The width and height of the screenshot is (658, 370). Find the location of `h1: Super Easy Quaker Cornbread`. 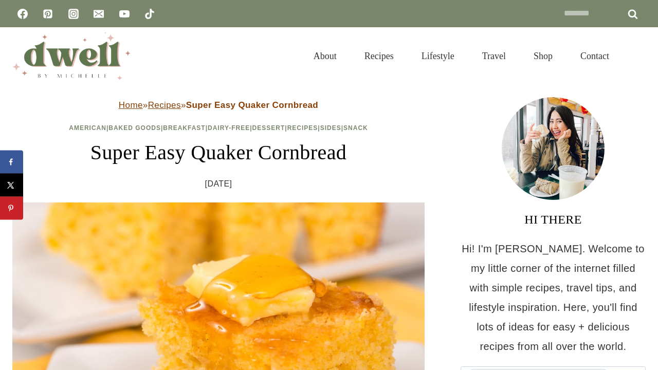

h1: Super Easy Quaker Cornbread is located at coordinates (219, 153).